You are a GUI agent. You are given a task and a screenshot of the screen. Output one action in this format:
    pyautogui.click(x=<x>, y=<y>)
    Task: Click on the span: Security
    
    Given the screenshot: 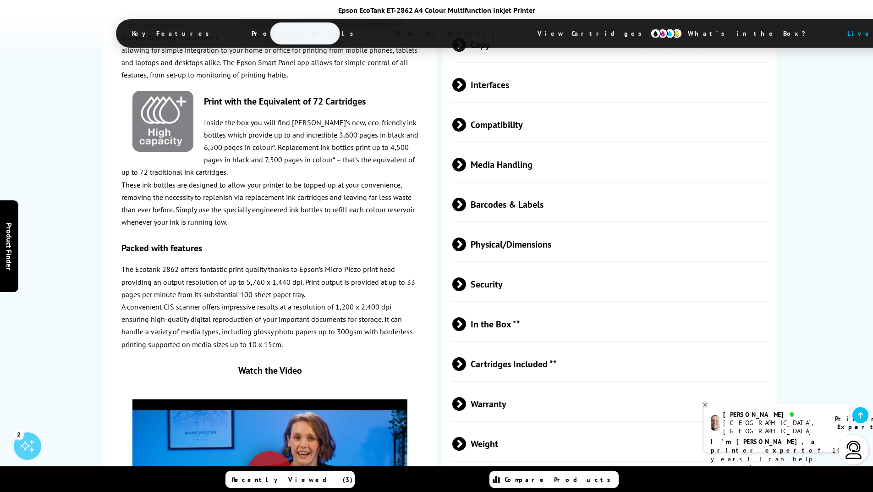 What is the action you would take?
    pyautogui.click(x=610, y=284)
    